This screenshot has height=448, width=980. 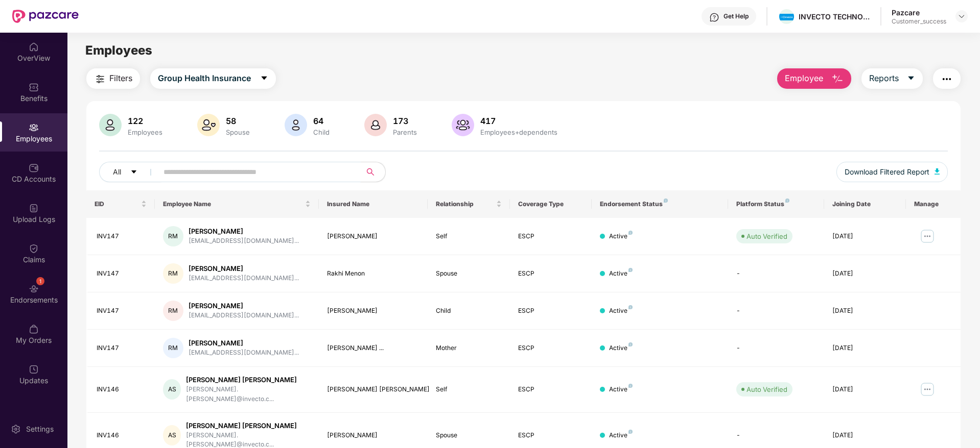 I want to click on button: Reportscaret-down, so click(x=892, y=78).